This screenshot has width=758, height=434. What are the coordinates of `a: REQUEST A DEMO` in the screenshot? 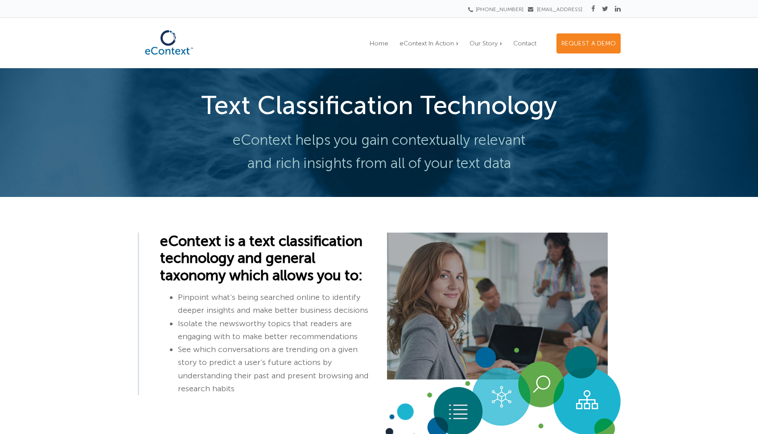 It's located at (588, 43).